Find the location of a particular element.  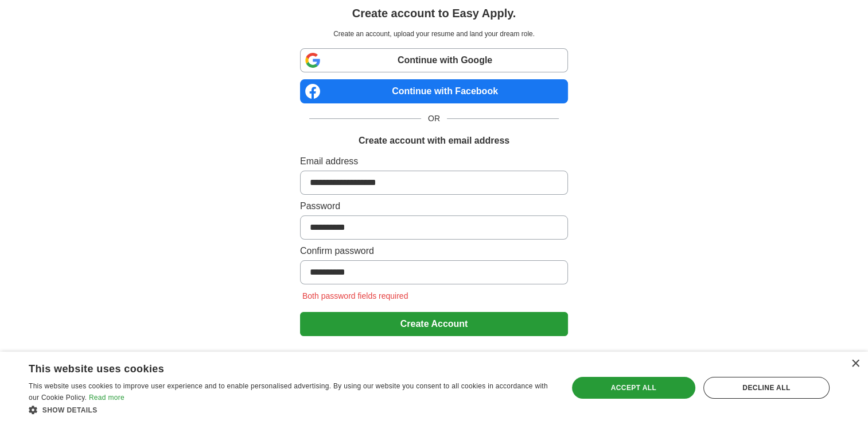

div: This website uses cookies is located at coordinates (276, 367).